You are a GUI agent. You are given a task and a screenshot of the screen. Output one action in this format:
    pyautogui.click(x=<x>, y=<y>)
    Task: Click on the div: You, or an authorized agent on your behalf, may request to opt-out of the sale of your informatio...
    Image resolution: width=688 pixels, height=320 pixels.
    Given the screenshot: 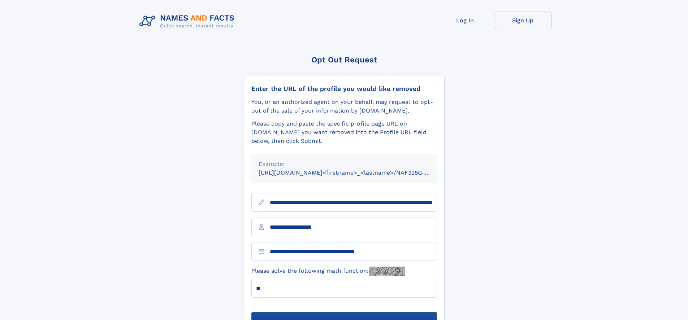 What is the action you would take?
    pyautogui.click(x=344, y=107)
    